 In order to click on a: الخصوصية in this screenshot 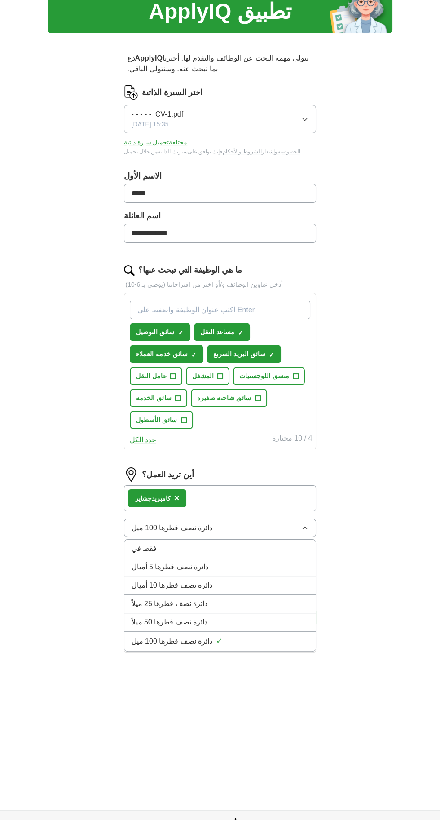, I will do `click(289, 152)`.